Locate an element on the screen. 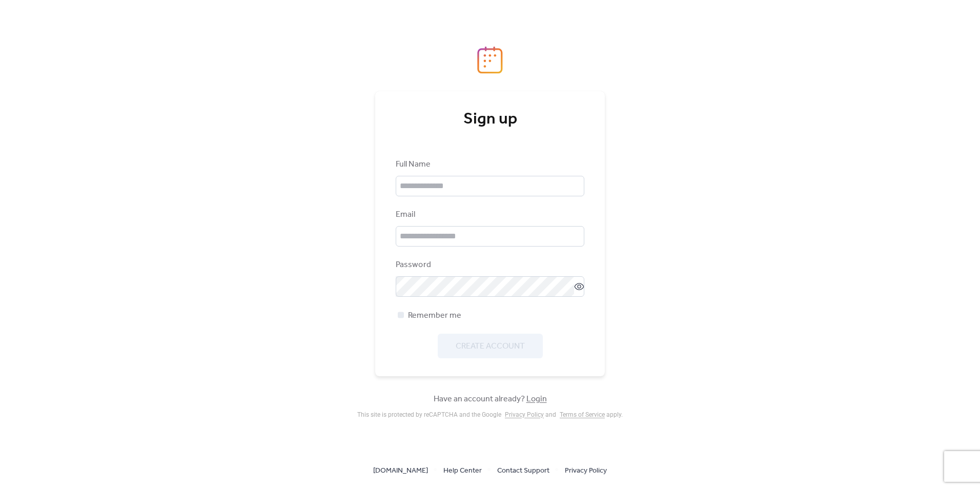 The image size is (980, 489). a: Terms of Service is located at coordinates (582, 415).